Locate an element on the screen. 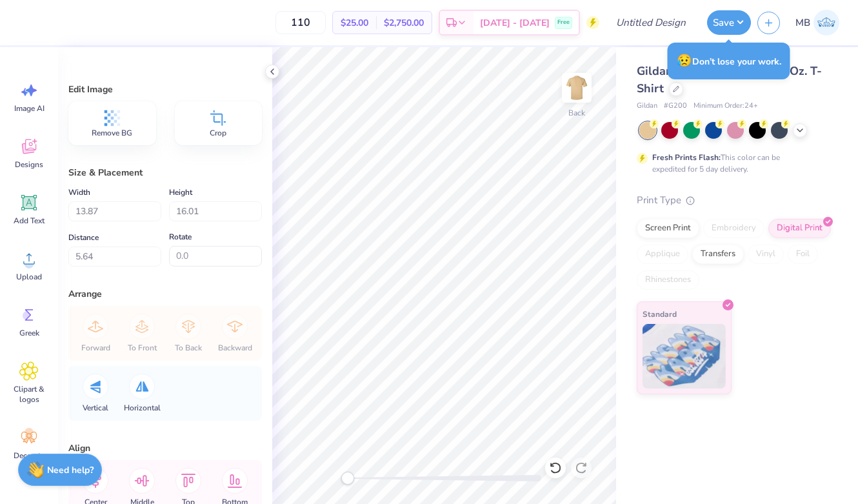  span: Add Text is located at coordinates (29, 221).